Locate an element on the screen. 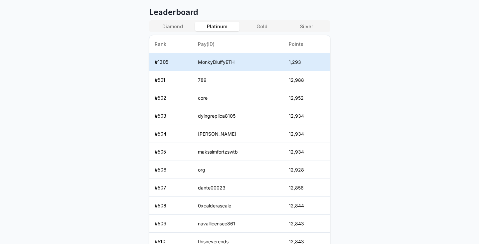 The image size is (479, 244). td: 12,988 is located at coordinates (307, 80).